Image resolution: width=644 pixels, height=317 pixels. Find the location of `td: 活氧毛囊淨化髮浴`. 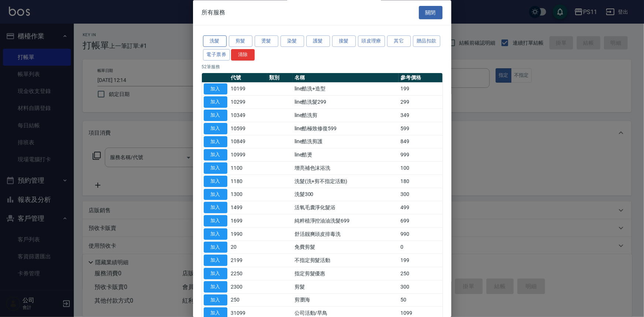

td: 活氧毛囊淨化髮浴 is located at coordinates (345, 208).